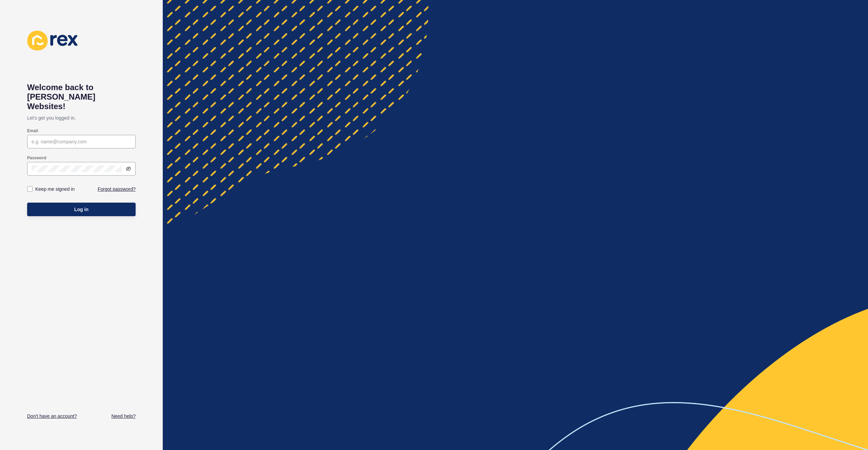 Image resolution: width=868 pixels, height=450 pixels. I want to click on a: Need help?, so click(123, 416).